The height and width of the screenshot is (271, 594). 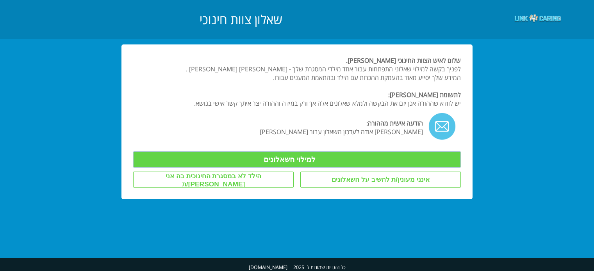 What do you see at coordinates (241, 20) in the screenshot?
I see `h1: שאלון צוות חינוכי` at bounding box center [241, 20].